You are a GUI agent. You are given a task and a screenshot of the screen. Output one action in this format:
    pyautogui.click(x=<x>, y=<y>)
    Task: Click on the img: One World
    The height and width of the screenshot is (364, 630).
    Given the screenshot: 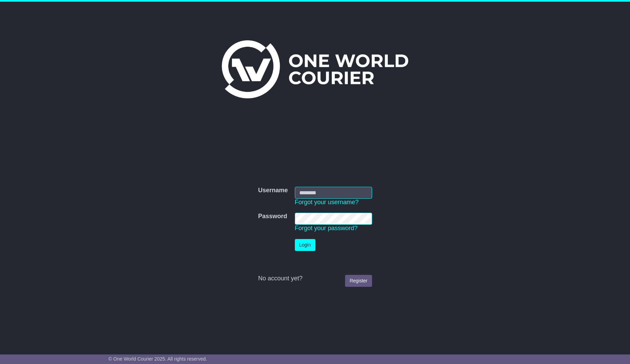 What is the action you would take?
    pyautogui.click(x=315, y=69)
    